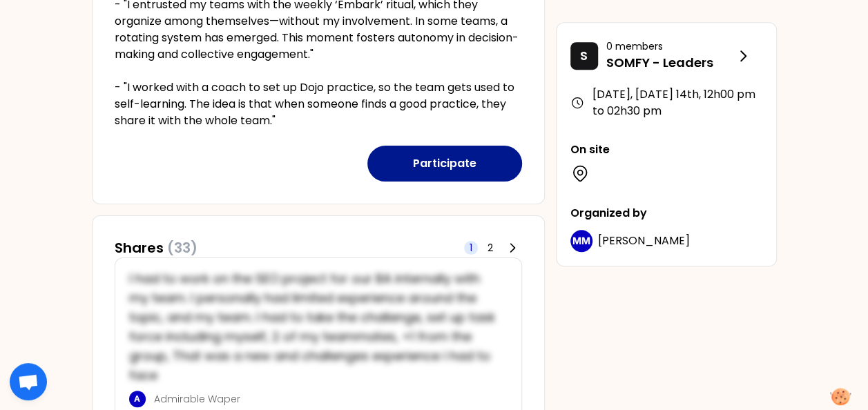 Image resolution: width=868 pixels, height=410 pixels. Describe the element at coordinates (137, 399) in the screenshot. I see `p: A` at that location.